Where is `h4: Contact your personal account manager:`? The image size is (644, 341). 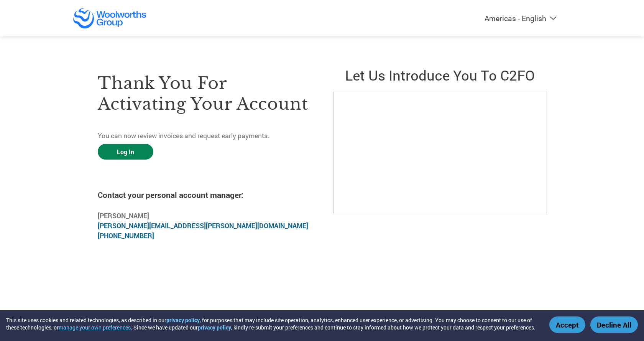
h4: Contact your personal account manager: is located at coordinates (204, 195).